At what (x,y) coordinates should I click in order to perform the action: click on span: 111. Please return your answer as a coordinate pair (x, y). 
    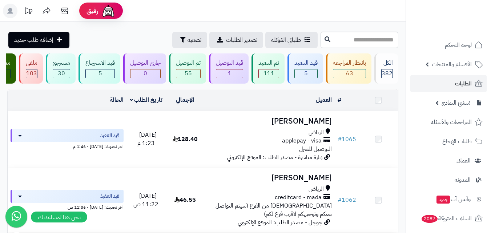
    Looking at the image, I should click on (269, 73).